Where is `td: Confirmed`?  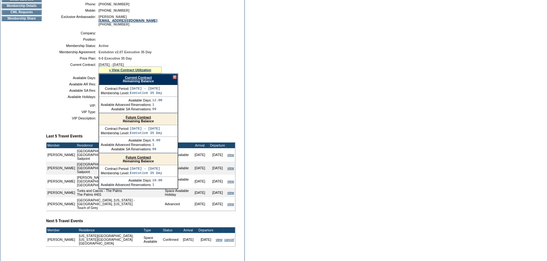 td: Confirmed is located at coordinates (170, 240).